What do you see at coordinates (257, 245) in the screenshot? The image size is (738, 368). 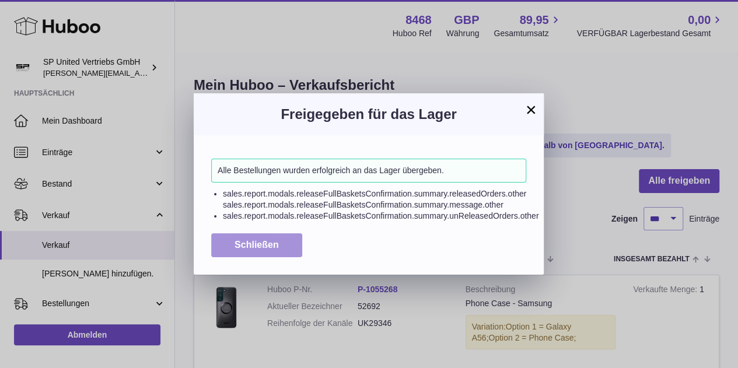 I see `button: Schließen` at bounding box center [257, 245].